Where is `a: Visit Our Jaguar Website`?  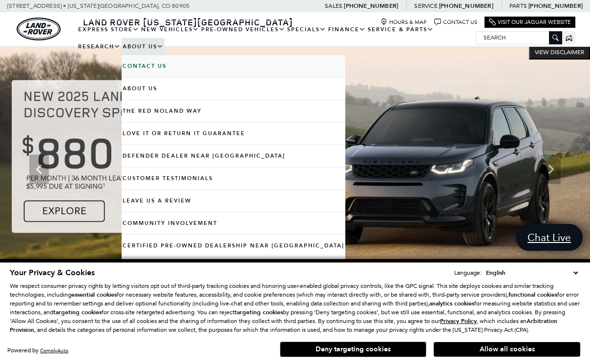 a: Visit Our Jaguar Website is located at coordinates (530, 22).